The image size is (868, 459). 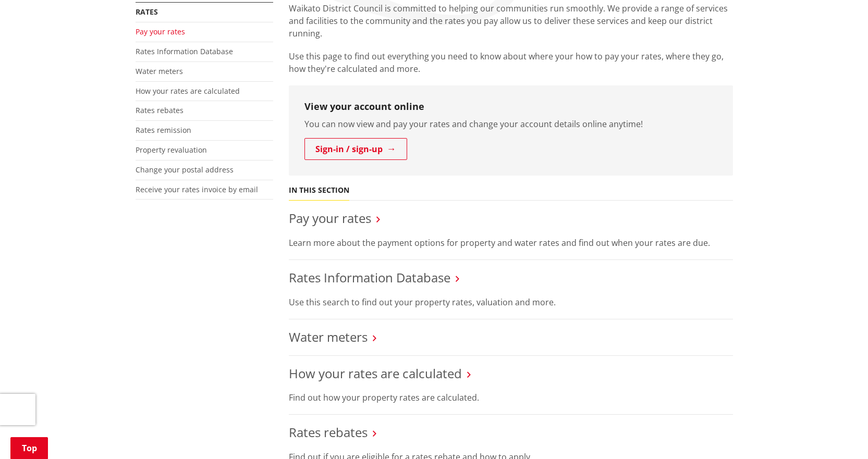 What do you see at coordinates (511, 124) in the screenshot?
I see `p: You can now view and pay your rates and change your account details online anytime!` at bounding box center [511, 124].